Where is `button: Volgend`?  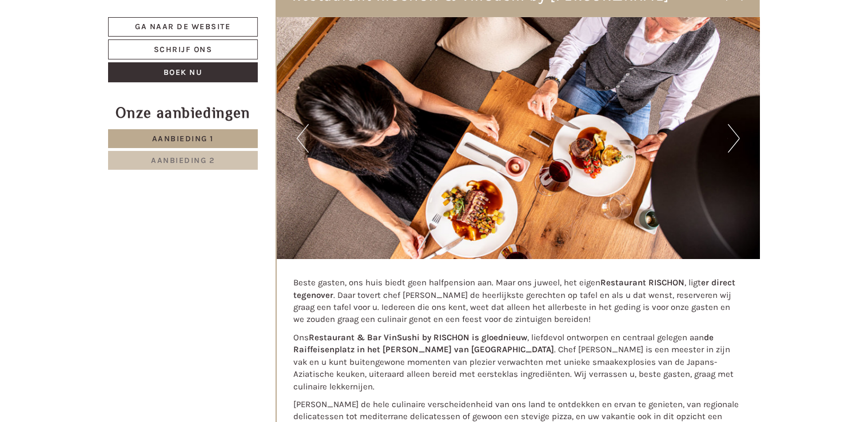
button: Volgend is located at coordinates (733, 138).